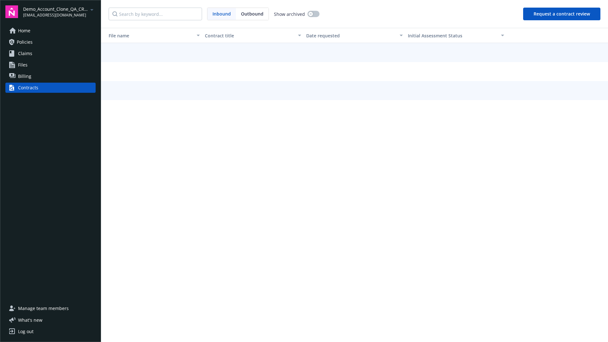 Image resolution: width=608 pixels, height=342 pixels. What do you see at coordinates (148, 35) in the screenshot?
I see `div: File name` at bounding box center [148, 35].